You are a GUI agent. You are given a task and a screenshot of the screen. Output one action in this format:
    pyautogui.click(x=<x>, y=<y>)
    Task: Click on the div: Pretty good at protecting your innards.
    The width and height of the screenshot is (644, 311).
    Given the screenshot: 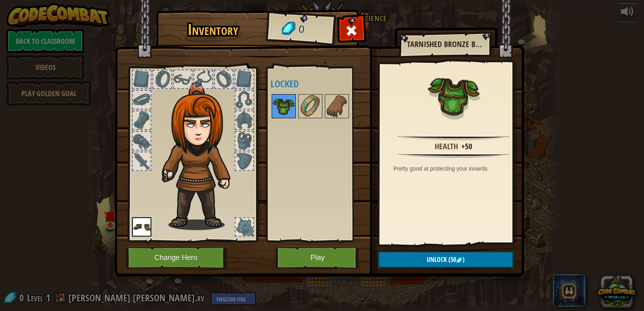 What is the action you would take?
    pyautogui.click(x=456, y=169)
    